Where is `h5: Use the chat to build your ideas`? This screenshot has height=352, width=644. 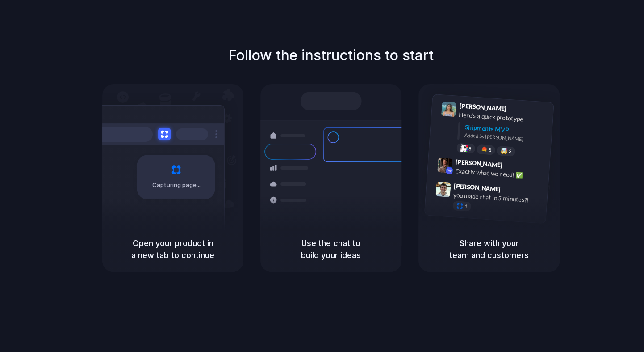 h5: Use the chat to build your ideas is located at coordinates (331, 249).